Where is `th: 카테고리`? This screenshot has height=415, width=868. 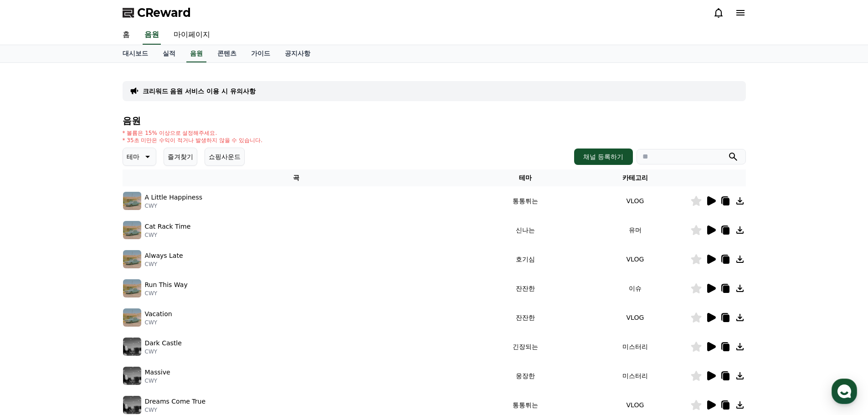 th: 카테고리 is located at coordinates (634, 178).